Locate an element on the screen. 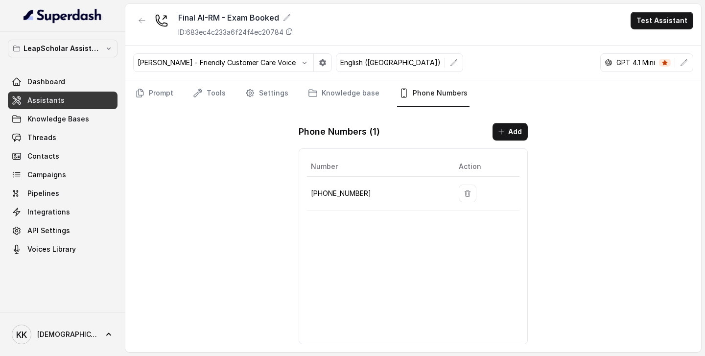 This screenshot has height=356, width=705. a: Phone Numbers is located at coordinates (433, 94).